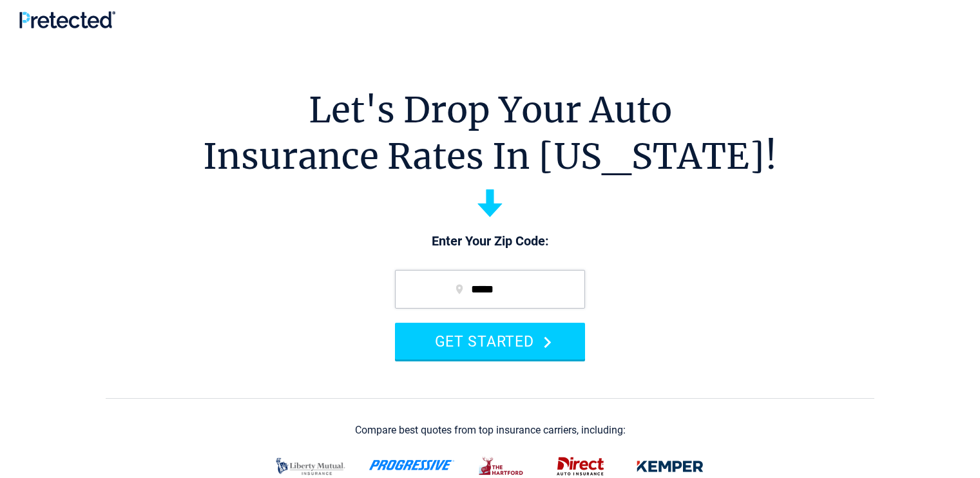 The width and height of the screenshot is (980, 478). What do you see at coordinates (412, 465) in the screenshot?
I see `img: progressive` at bounding box center [412, 465].